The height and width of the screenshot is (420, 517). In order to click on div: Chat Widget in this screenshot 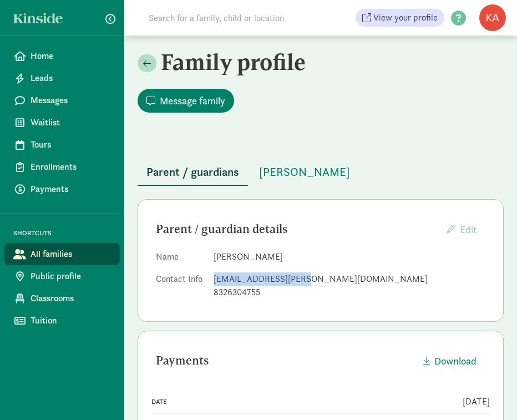, I will do `click(489, 394)`.